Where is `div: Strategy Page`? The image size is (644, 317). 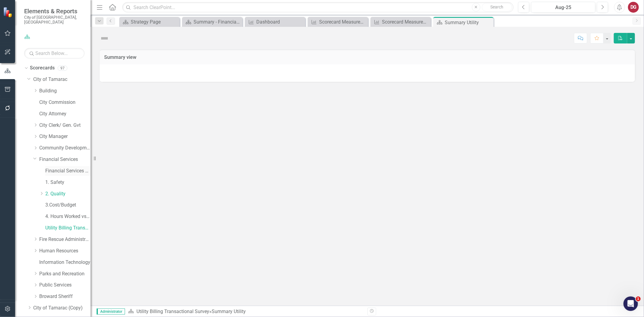 div: Strategy Page is located at coordinates (154, 22).